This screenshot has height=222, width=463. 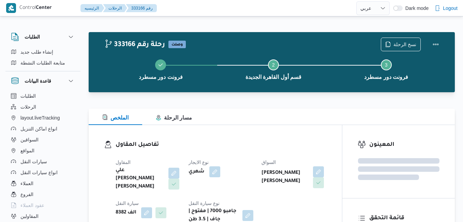 I want to click on span: وصلت, so click(x=177, y=44).